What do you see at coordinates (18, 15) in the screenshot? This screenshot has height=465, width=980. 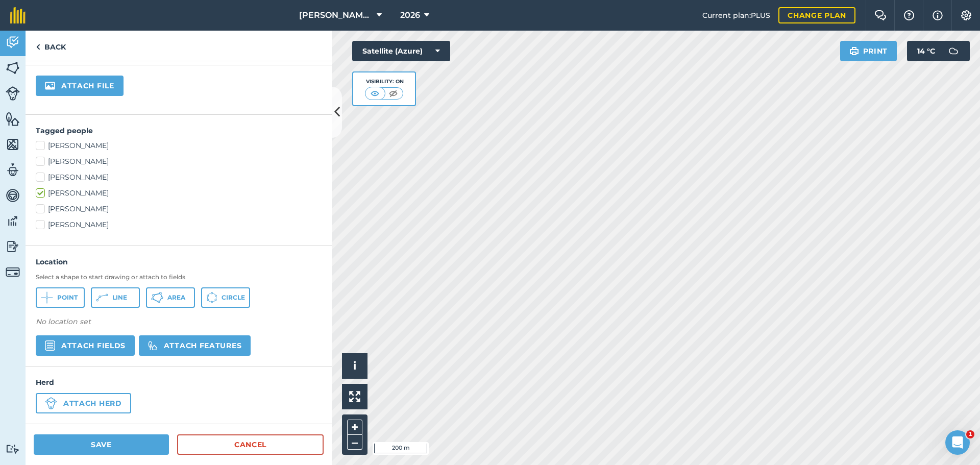 I see `img: fieldmargin Logo` at bounding box center [18, 15].